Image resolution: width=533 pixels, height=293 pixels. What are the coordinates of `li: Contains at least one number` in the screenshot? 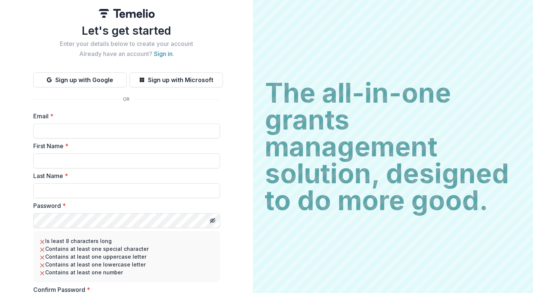 It's located at (127, 272).